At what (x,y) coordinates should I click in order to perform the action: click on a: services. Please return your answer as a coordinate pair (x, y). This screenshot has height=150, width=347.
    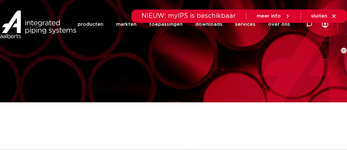
    Looking at the image, I should click on (245, 24).